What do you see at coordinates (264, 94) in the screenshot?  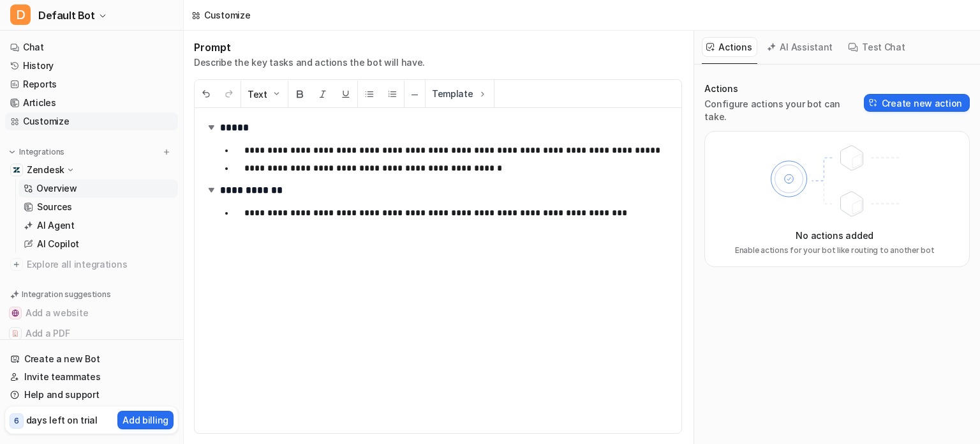 I see `button: Text` at bounding box center [264, 94].